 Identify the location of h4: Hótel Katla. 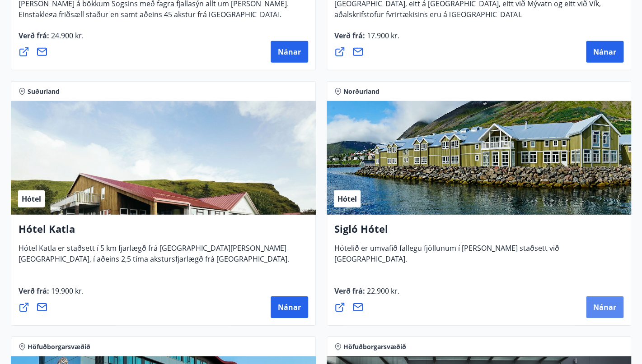
(163, 233).